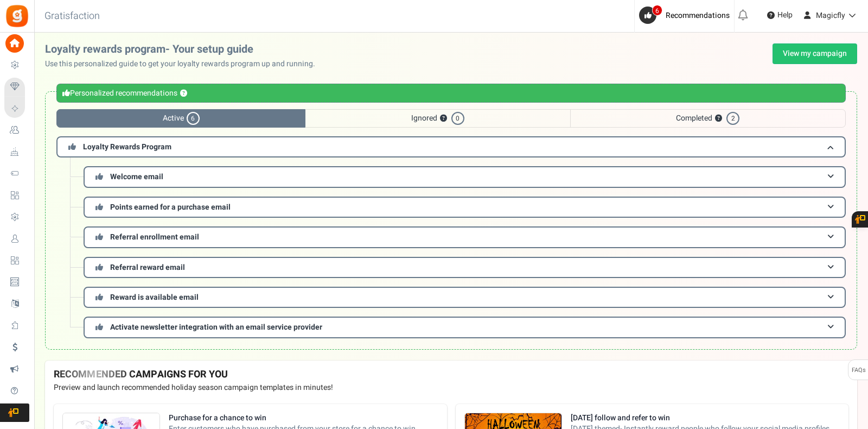  Describe the element at coordinates (181, 118) in the screenshot. I see `span: Active` at that location.